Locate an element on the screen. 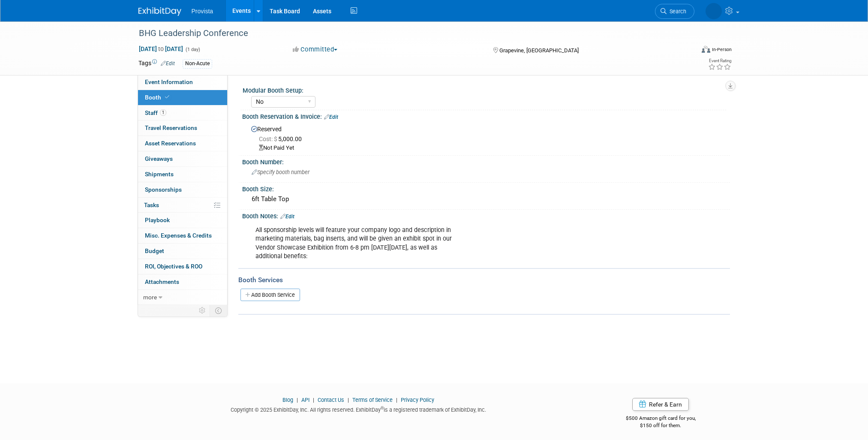 Image resolution: width=868 pixels, height=440 pixels. i: Booth reservation complete is located at coordinates (167, 97).